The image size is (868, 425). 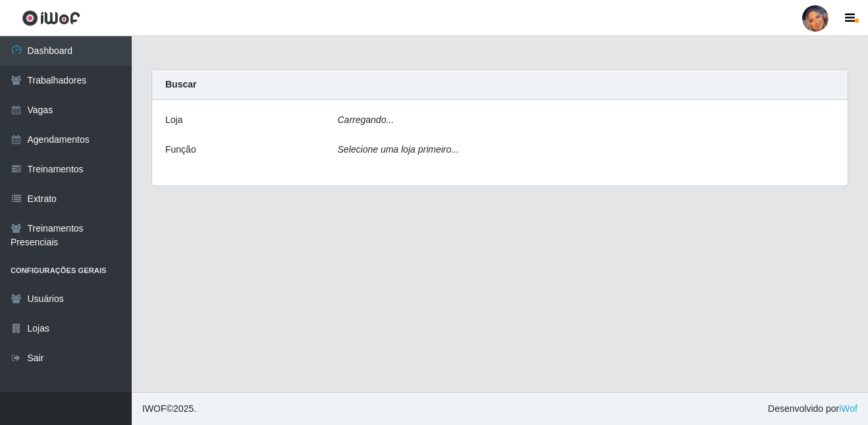 What do you see at coordinates (398, 150) in the screenshot?
I see `i: Selecione uma loja primeiro...` at bounding box center [398, 150].